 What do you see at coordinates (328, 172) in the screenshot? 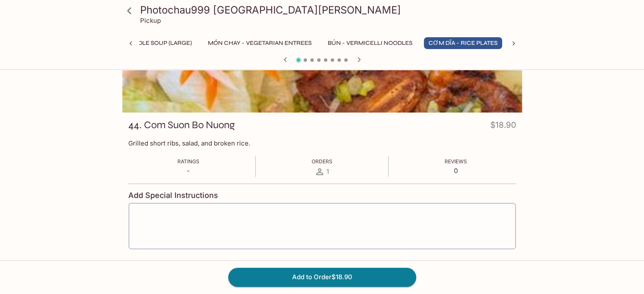
I see `span: 1` at bounding box center [328, 172].